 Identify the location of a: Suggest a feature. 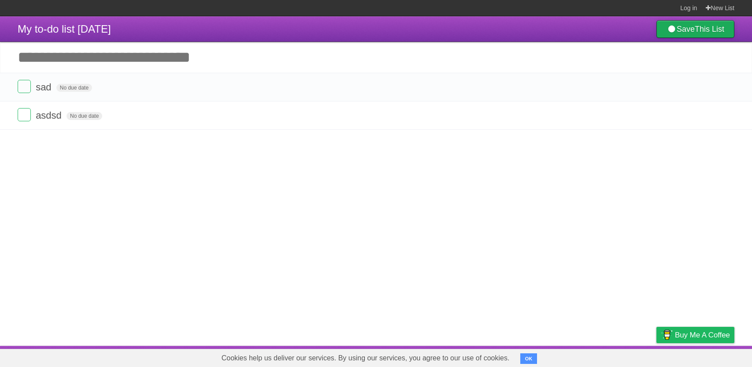
(707, 356).